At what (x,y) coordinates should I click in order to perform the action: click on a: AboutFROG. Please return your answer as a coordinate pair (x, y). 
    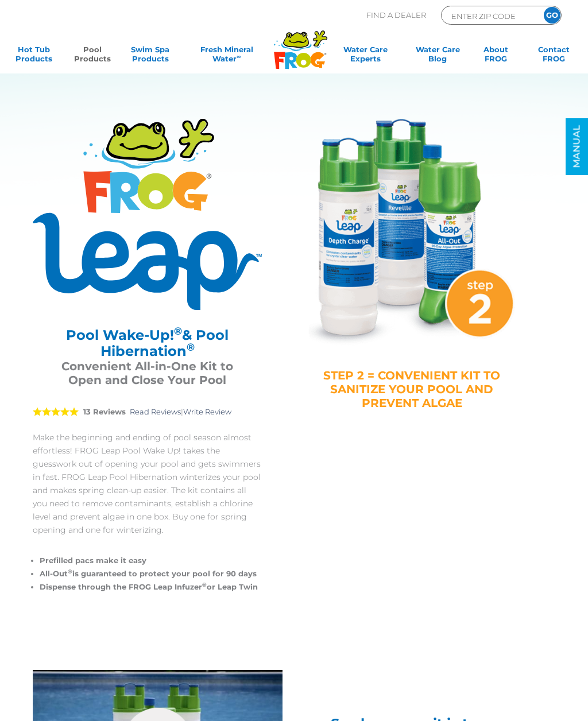
    Looking at the image, I should click on (495, 57).